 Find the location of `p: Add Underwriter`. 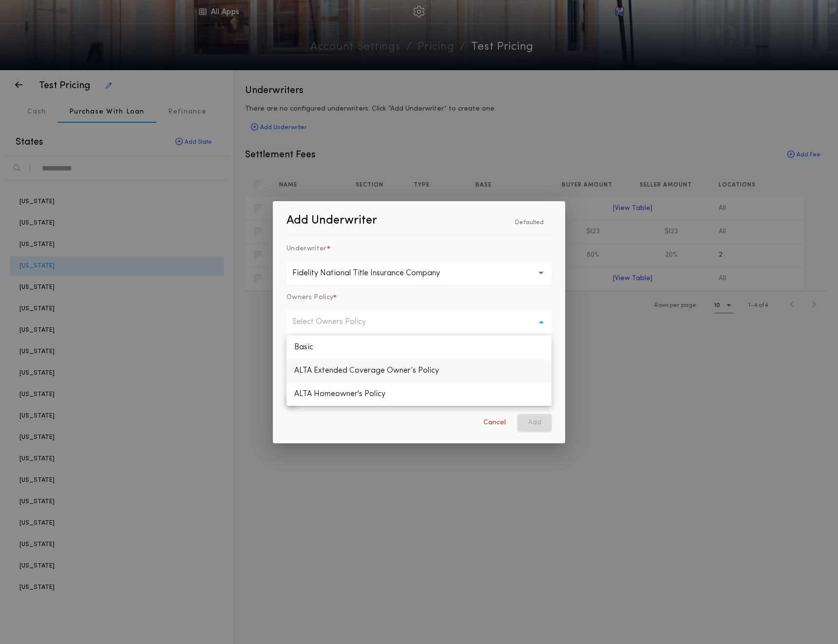

p: Add Underwriter is located at coordinates (419, 223).